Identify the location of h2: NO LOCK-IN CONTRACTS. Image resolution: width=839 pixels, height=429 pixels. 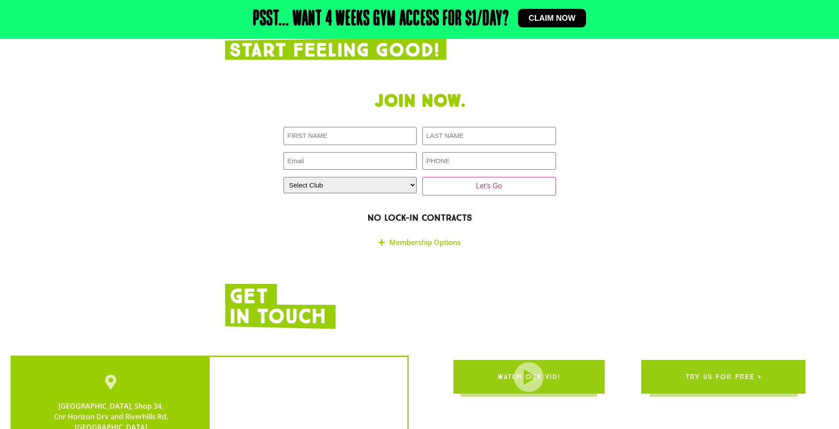
(420, 218).